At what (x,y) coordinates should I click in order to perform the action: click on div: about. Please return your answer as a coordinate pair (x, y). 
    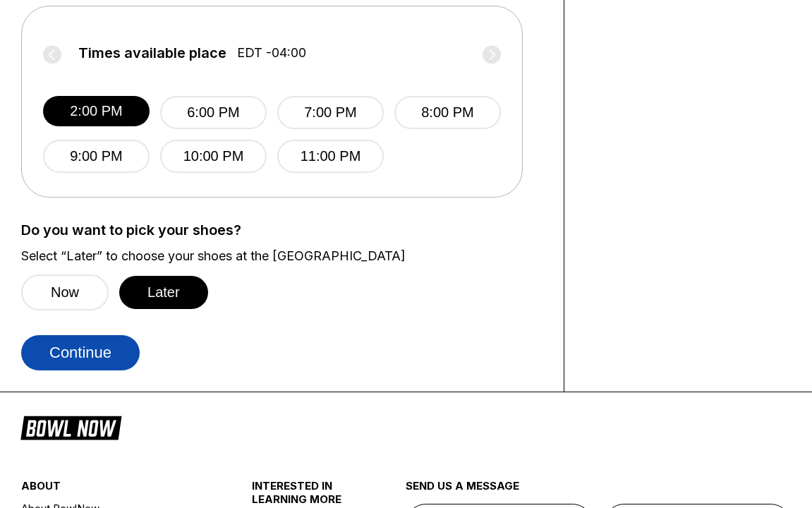
    Looking at the image, I should click on (117, 489).